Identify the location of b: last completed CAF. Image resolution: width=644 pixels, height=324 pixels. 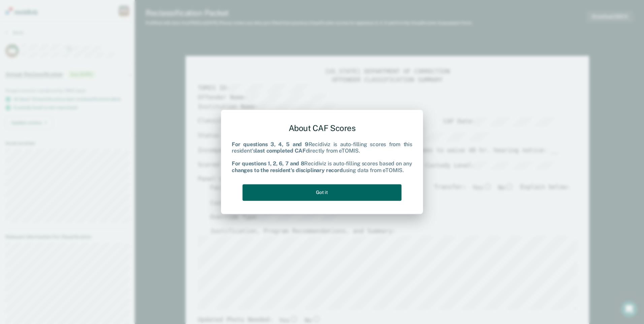
(280, 151).